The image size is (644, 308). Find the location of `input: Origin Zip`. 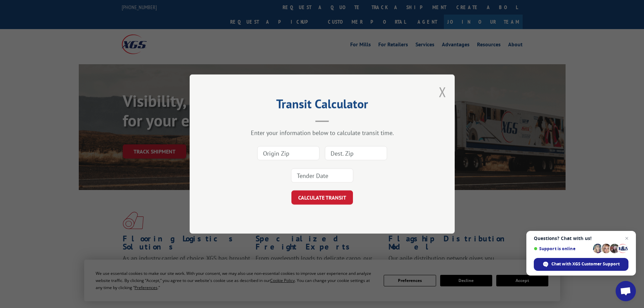

input: Origin Zip is located at coordinates (288, 153).